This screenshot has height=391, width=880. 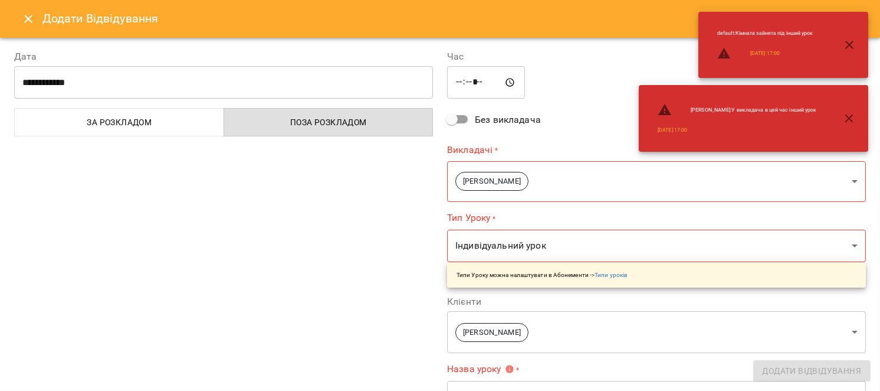 What do you see at coordinates (657, 149) in the screenshot?
I see `label: Викладачі` at bounding box center [657, 149].